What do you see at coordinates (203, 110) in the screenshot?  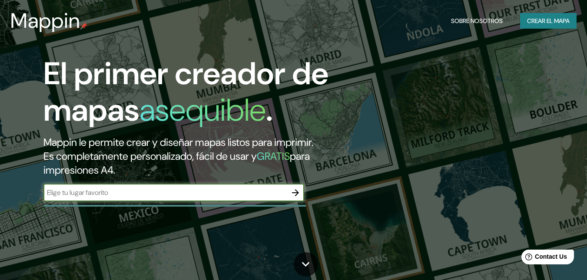 I see `h1: asequible` at bounding box center [203, 110].